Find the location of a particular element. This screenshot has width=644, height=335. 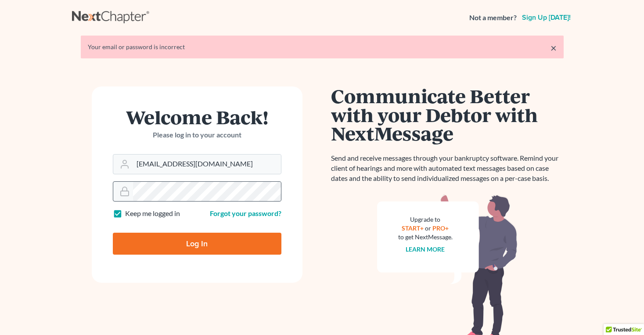

div: Your email or password is incorrect is located at coordinates (322, 47).